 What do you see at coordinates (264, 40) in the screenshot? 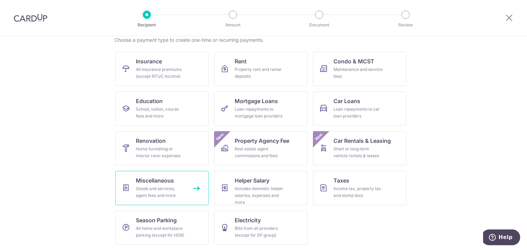
I see `div: Choose a payment type to create one-time or recurring payments.` at bounding box center [264, 40].